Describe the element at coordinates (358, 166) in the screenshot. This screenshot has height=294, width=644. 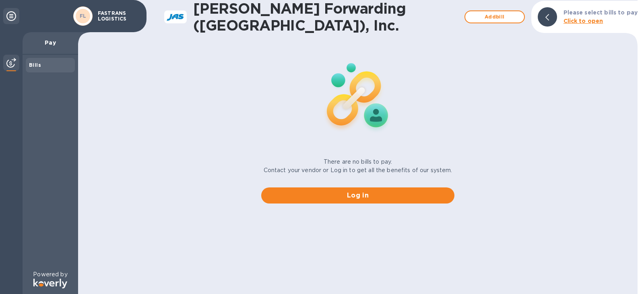
I see `p: There are no bills to pay. Contact your vendor or Log in to get all the benefits of our system.` at that location.